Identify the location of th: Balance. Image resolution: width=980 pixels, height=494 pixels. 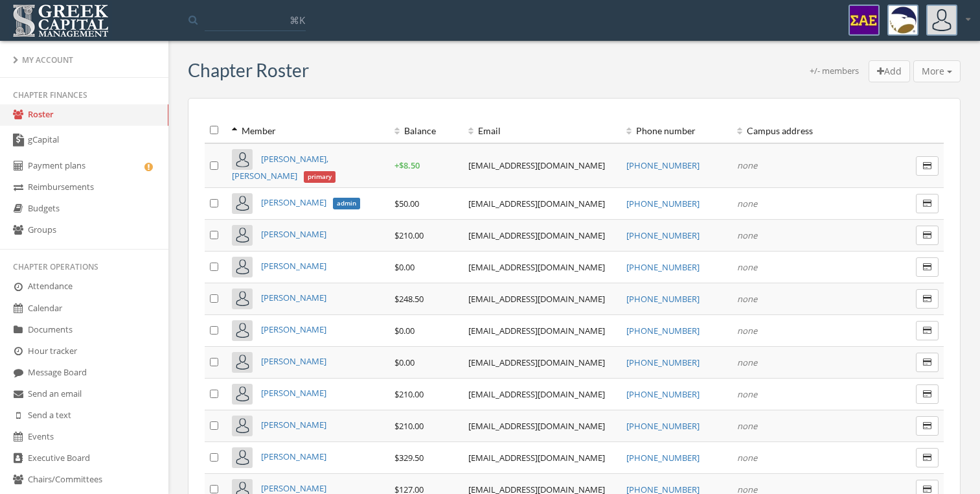
(427, 130).